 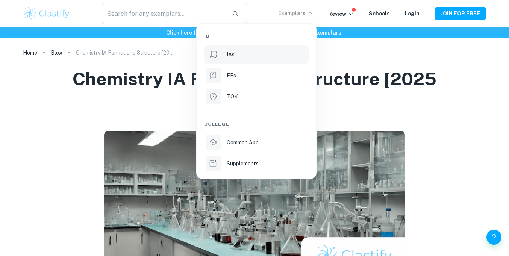 What do you see at coordinates (256, 142) in the screenshot?
I see `a: Common App` at bounding box center [256, 142].